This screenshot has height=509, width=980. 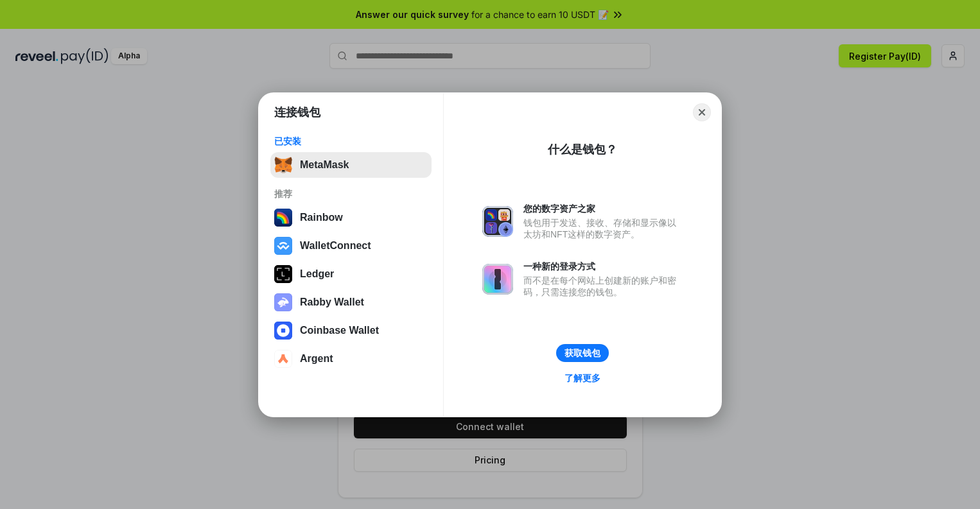 I want to click on div: MetaMask, so click(x=324, y=165).